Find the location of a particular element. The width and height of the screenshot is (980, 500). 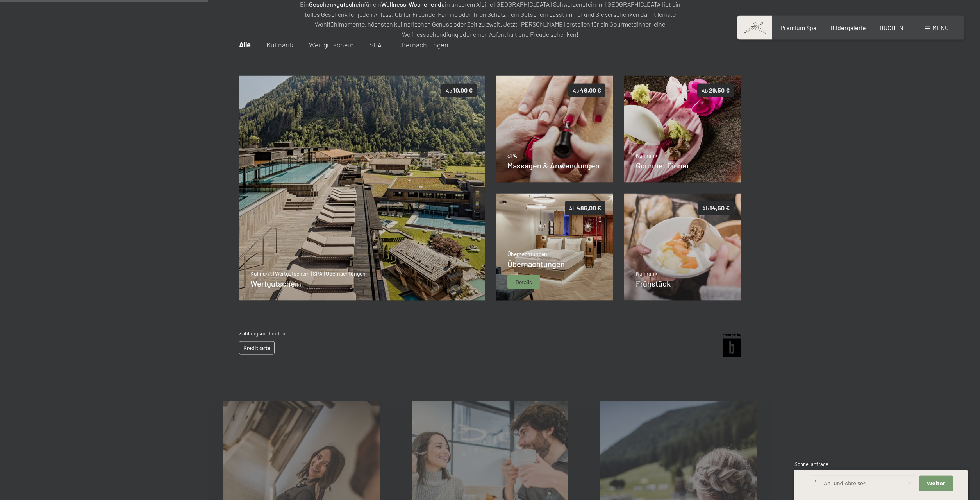

strong: Wellness-Wochenende is located at coordinates (413, 4).